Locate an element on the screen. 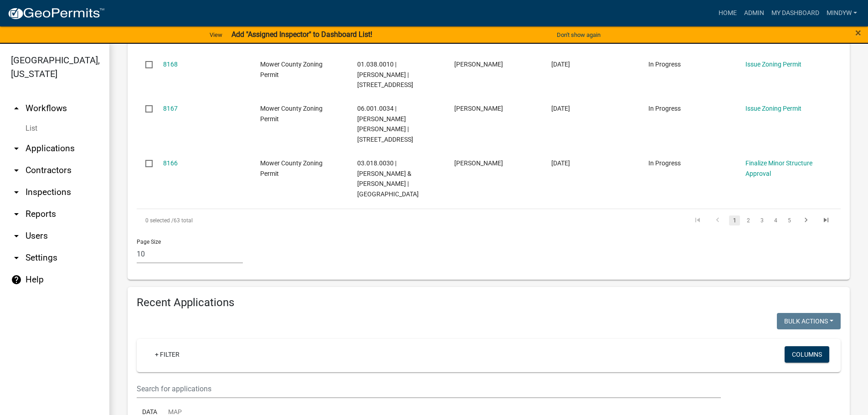 Image resolution: width=868 pixels, height=415 pixels. a: go to previous page is located at coordinates (718, 221).